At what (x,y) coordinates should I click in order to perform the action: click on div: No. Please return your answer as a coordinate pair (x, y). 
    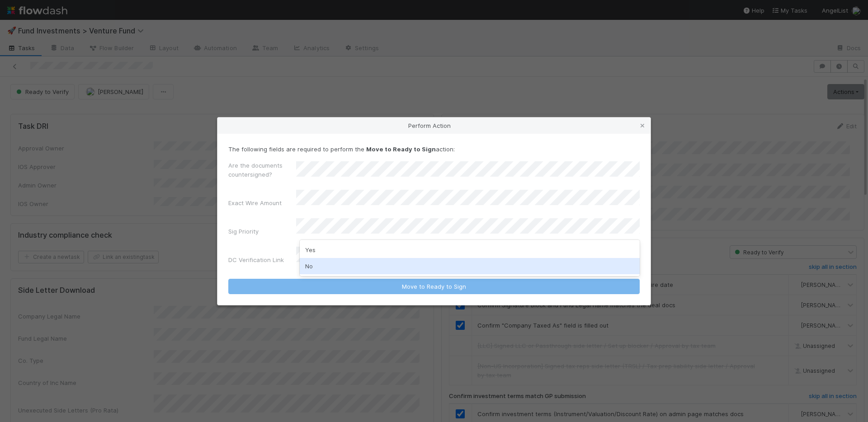
    Looking at the image, I should click on (470, 266).